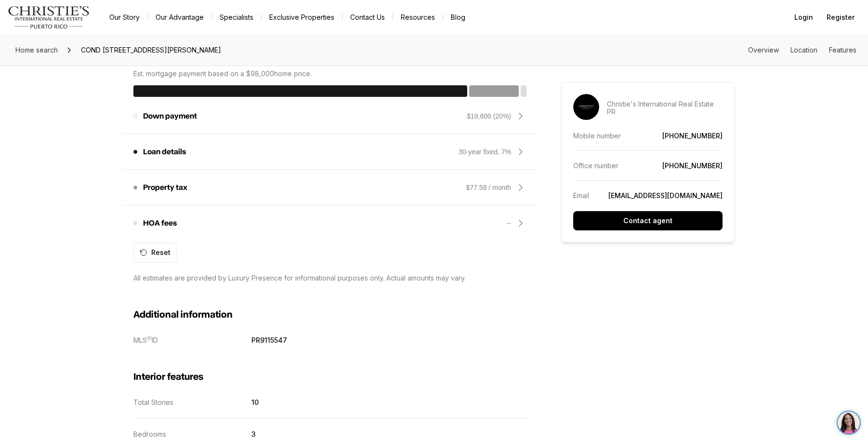 The image size is (868, 442). I want to click on a: logo, so click(49, 17).